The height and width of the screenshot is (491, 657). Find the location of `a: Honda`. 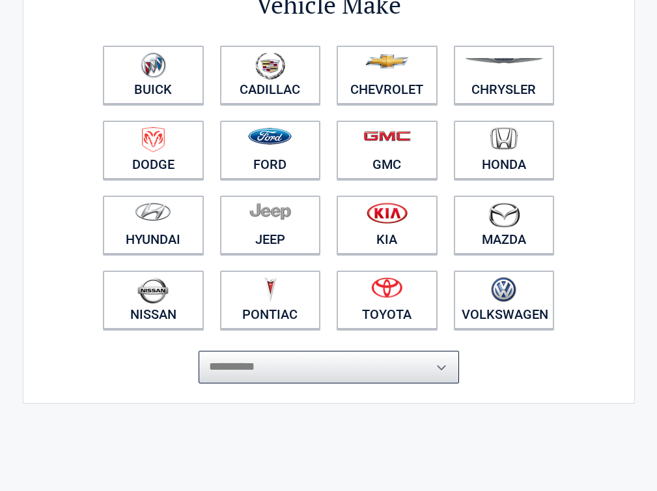

a: Honda is located at coordinates (504, 150).